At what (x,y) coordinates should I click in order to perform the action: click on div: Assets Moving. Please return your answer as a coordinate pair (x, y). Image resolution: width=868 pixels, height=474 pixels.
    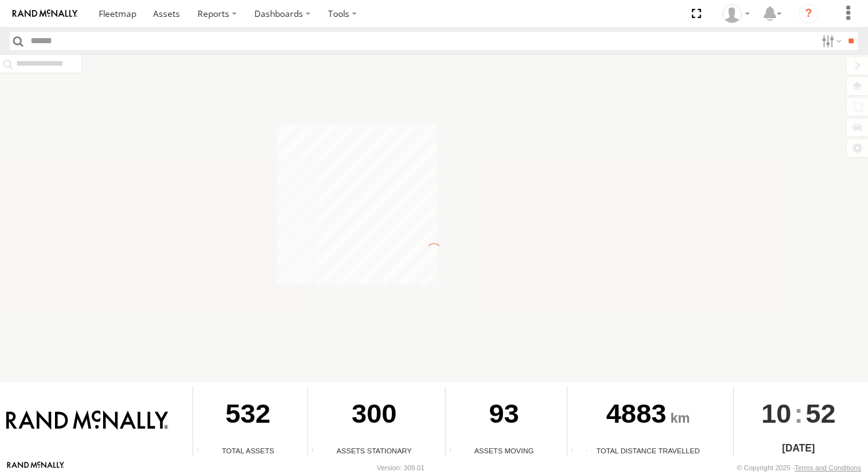
    Looking at the image, I should click on (504, 451).